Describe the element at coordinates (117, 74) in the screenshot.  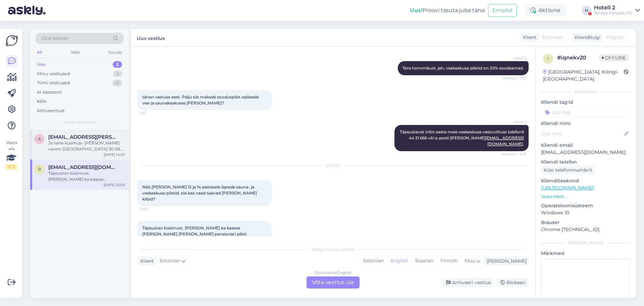
I see `div: 3` at that location.